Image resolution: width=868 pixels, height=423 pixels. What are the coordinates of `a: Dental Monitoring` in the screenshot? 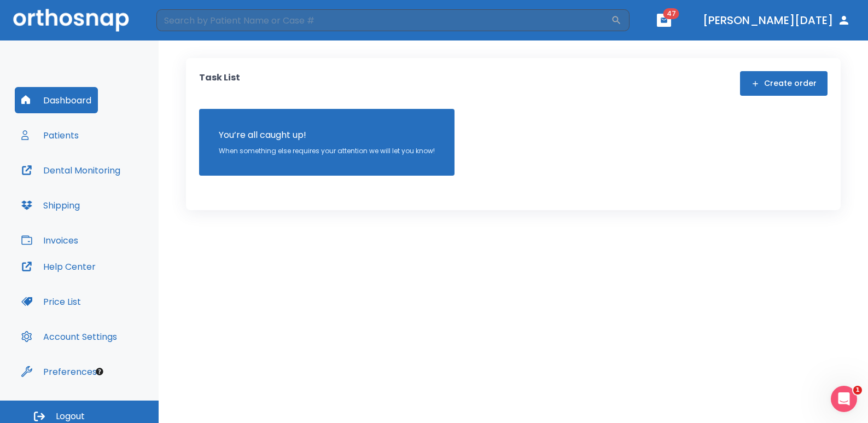 It's located at (71, 170).